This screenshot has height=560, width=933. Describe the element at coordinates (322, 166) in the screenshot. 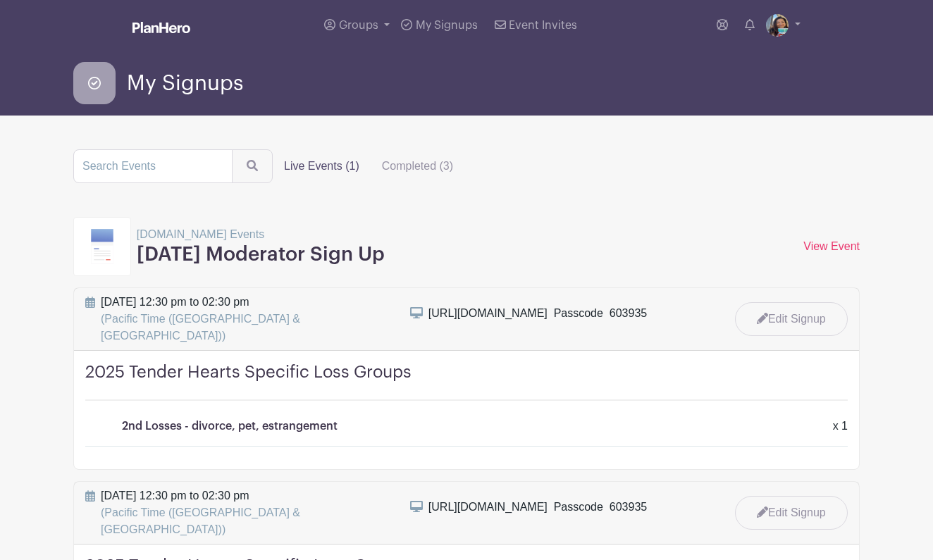

I see `label: Live Events (1)` at that location.